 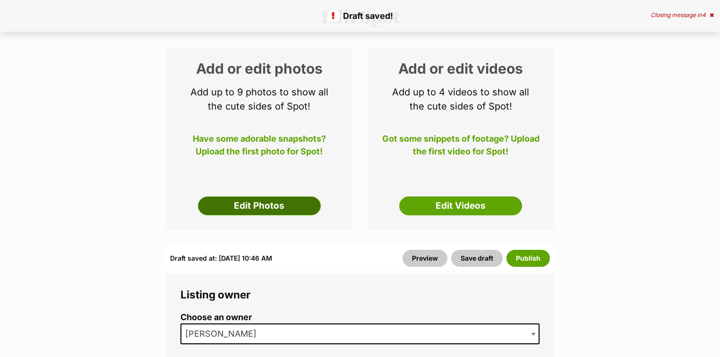 I want to click on h2: Add or edit videos, so click(x=461, y=68).